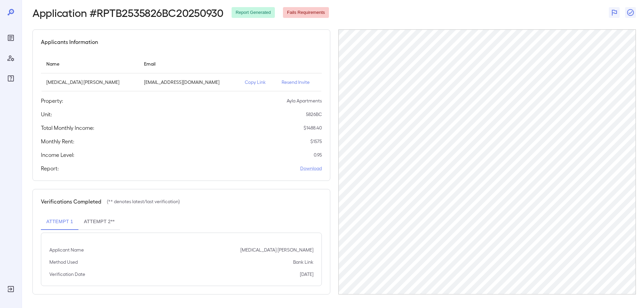 This screenshot has height=308, width=644. I want to click on p: Applicant Name, so click(67, 250).